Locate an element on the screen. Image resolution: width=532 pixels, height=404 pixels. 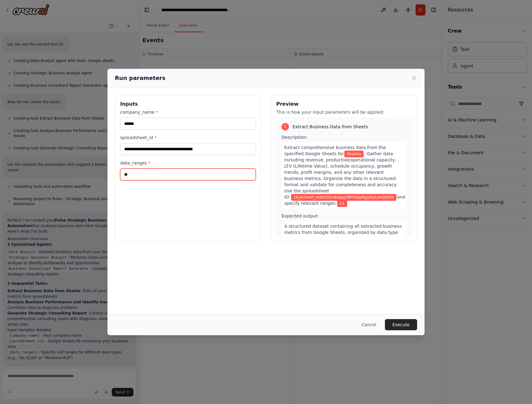
p: This is how your input parameters will be applied: is located at coordinates (344, 112).